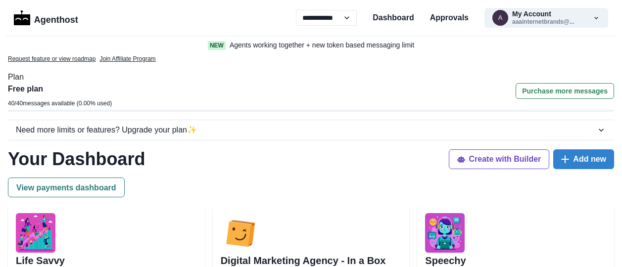  I want to click on button: aaainternetbrands@gmail.comMy Accountaaainternetbrands@..., so click(546, 18).